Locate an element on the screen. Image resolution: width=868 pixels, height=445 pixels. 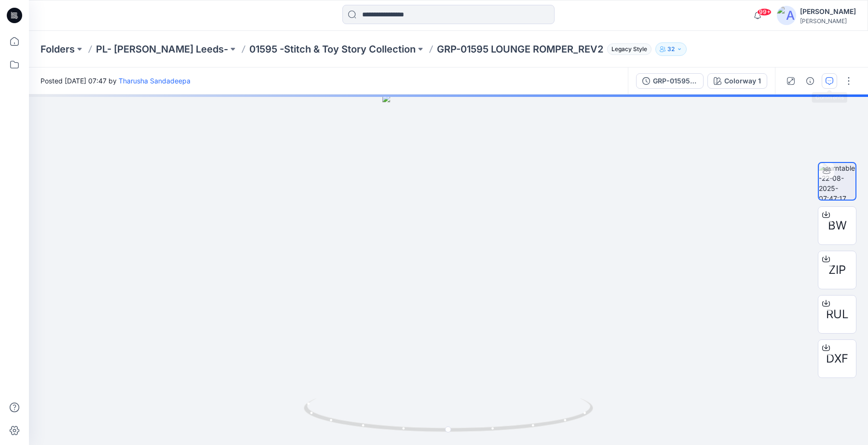
button: Legacy Style is located at coordinates (627, 49).